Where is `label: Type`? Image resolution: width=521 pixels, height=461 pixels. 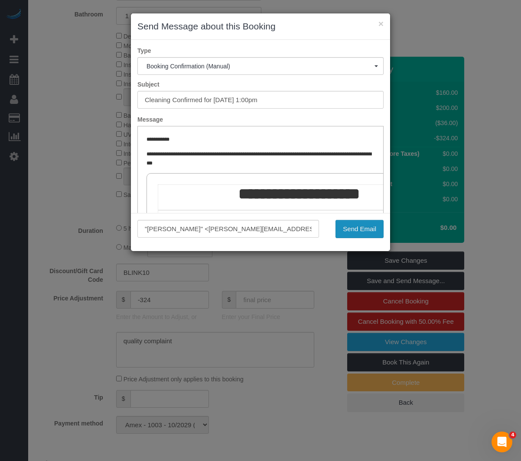
label: Type is located at coordinates (260, 51).